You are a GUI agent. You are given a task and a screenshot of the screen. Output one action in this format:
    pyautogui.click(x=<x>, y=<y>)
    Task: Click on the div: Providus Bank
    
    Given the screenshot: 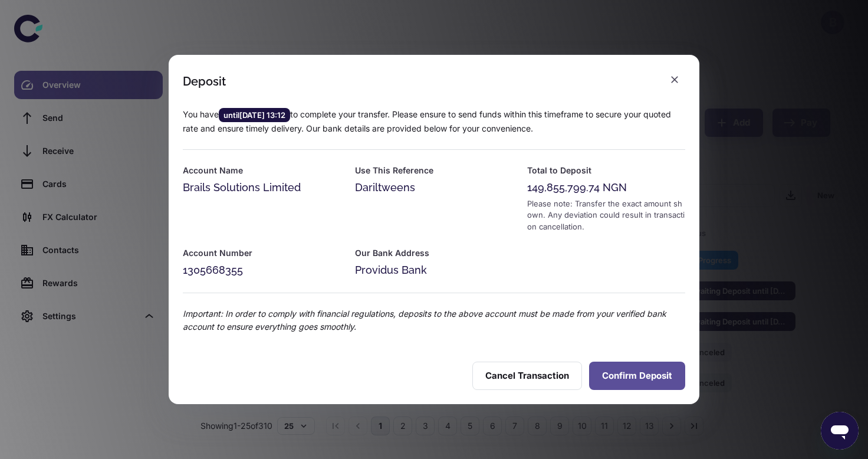 What is the action you would take?
    pyautogui.click(x=434, y=270)
    